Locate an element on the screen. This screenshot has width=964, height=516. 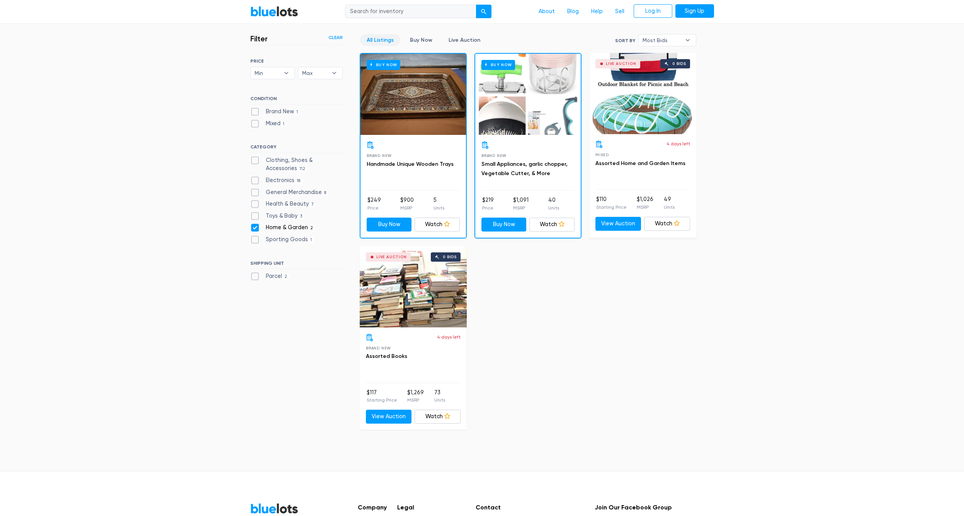
label: Brand New is located at coordinates (275, 112).